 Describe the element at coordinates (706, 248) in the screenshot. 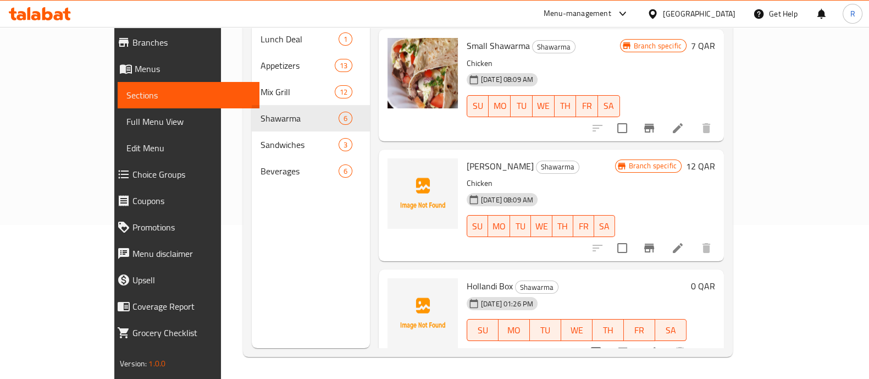

I see `button: delete` at that location.